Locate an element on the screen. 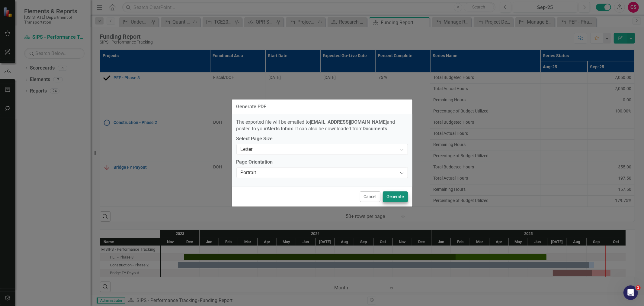 The width and height of the screenshot is (644, 306). span: 1 is located at coordinates (638, 288).